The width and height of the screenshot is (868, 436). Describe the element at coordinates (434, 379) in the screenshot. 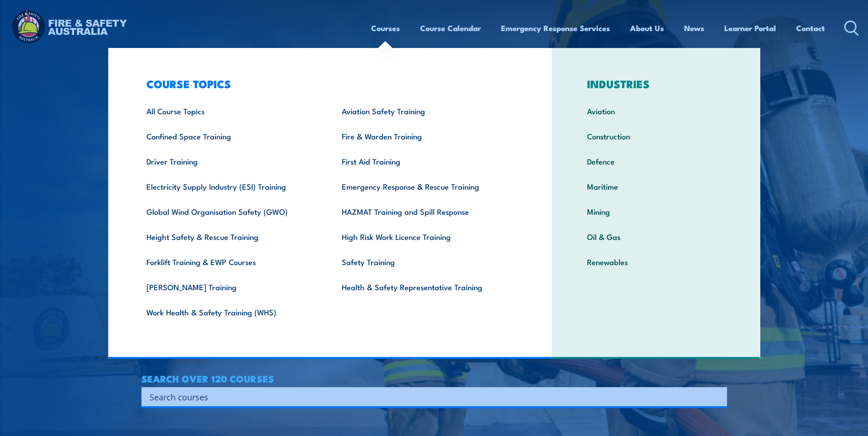

I see `h4: SEARCH OVER 120 COURSES` at that location.